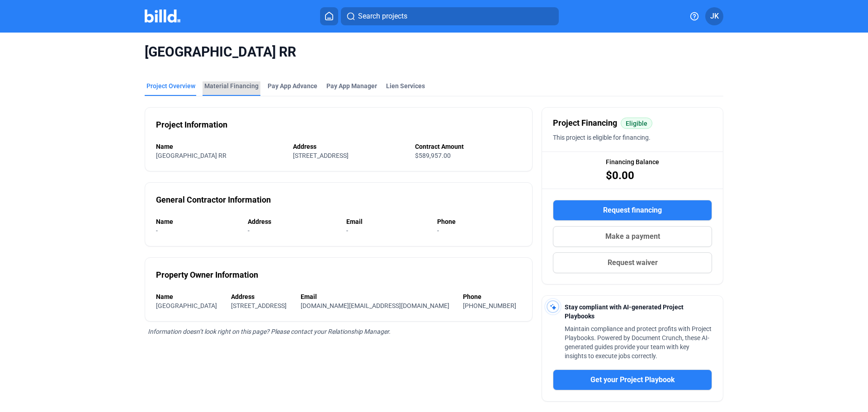  Describe the element at coordinates (602, 138) in the screenshot. I see `span: This project is eligible for financing.` at that location.